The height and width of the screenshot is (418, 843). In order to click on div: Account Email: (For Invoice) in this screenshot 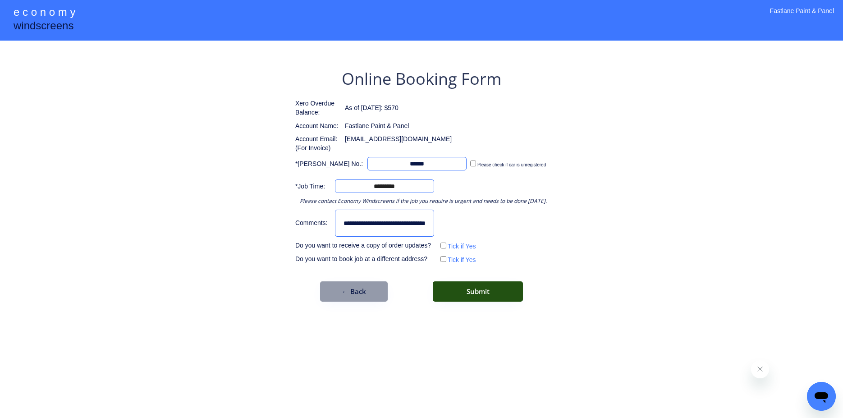, I will do `click(318, 143)`.